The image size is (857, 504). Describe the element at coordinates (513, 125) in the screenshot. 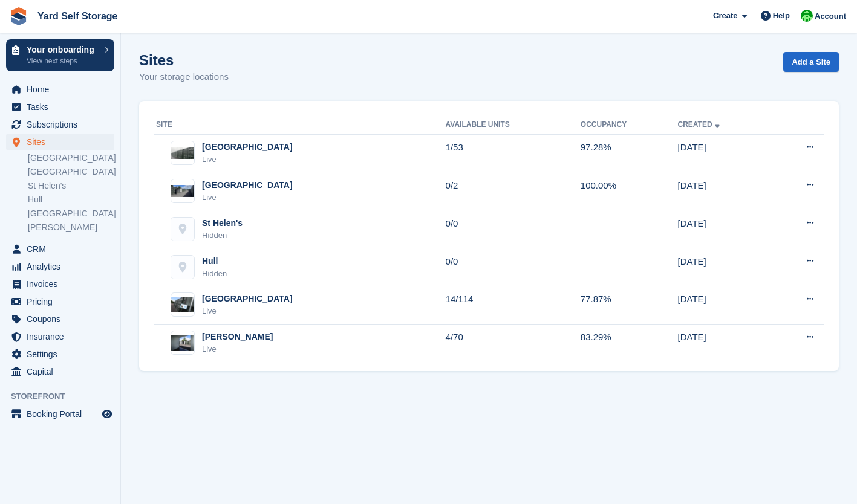

I see `th: Available Units` at that location.